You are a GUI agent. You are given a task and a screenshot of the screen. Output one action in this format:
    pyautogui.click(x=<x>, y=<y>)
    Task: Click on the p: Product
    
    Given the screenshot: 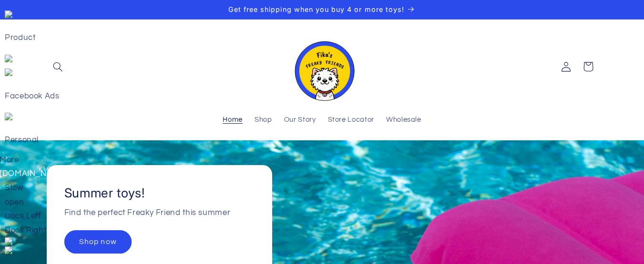 What is the action you would take?
    pyautogui.click(x=43, y=38)
    